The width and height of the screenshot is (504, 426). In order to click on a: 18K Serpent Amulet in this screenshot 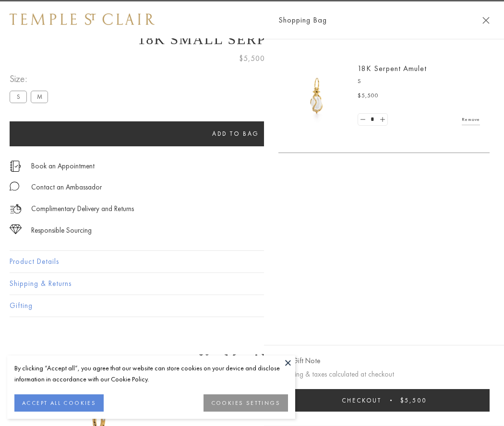, I will do `click(392, 68)`.